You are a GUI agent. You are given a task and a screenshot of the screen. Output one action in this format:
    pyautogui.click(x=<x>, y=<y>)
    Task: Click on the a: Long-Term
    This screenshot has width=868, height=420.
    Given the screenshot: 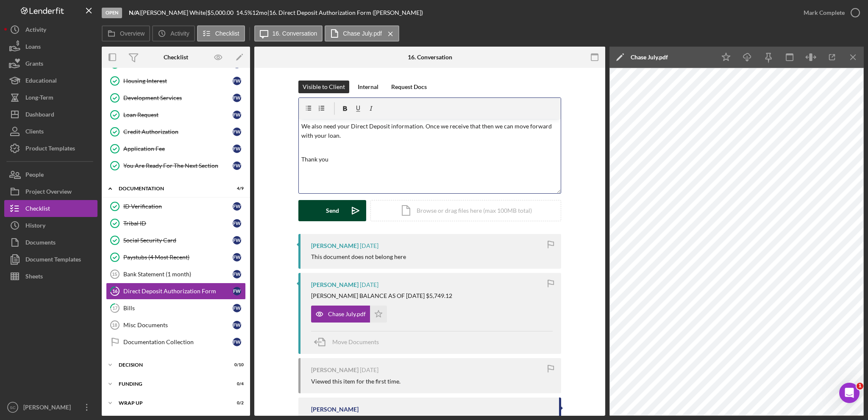 What is the action you would take?
    pyautogui.click(x=51, y=97)
    